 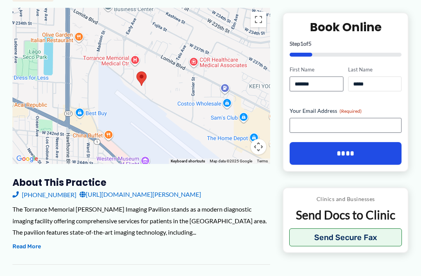 What do you see at coordinates (346, 237) in the screenshot?
I see `button: Send Secure Fax` at bounding box center [346, 237].